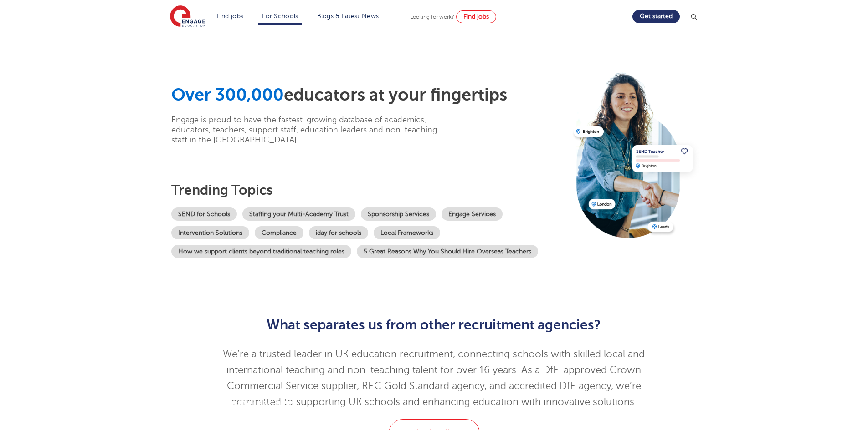 This screenshot has height=430, width=868. Describe the element at coordinates (447, 251) in the screenshot. I see `a: 5 Great Reasons Why You Should Hire Overseas Teachers` at that location.